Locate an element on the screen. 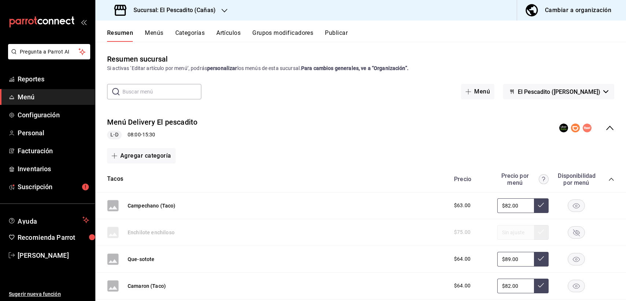  div: Si activas ‘Editar artículo por menú’, podrás los menús de esta sucursal. is located at coordinates (360, 68).